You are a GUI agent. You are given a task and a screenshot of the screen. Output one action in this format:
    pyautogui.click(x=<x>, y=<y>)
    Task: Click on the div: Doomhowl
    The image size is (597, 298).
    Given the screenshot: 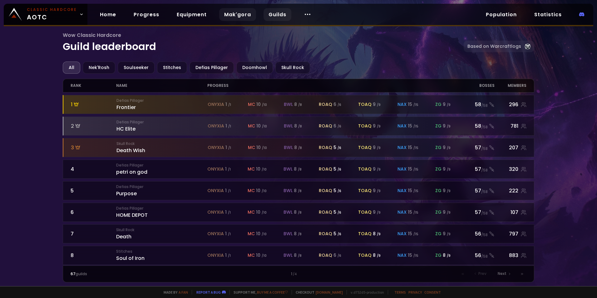 What is the action you would take?
    pyautogui.click(x=255, y=67)
    